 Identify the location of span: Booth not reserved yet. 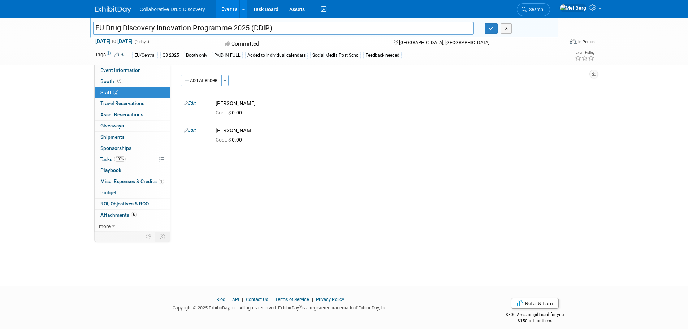
(119, 81).